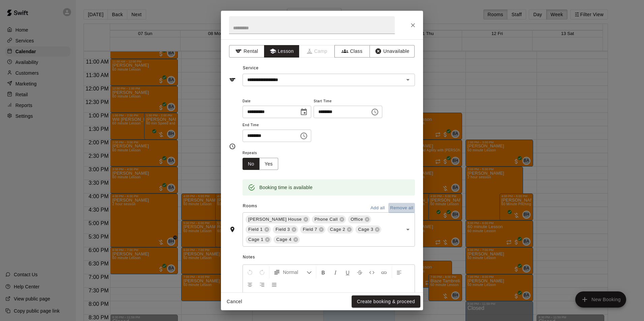 This screenshot has width=644, height=321. Describe the element at coordinates (255, 240) in the screenshot. I see `span: Cage 1` at that location.